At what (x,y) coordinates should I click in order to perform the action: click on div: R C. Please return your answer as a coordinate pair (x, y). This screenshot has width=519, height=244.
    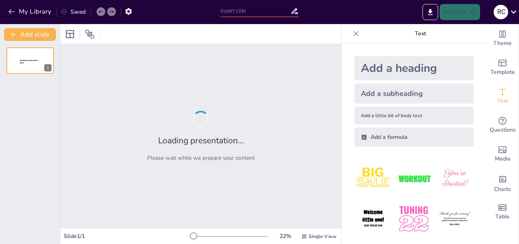
    Looking at the image, I should click on (500, 12).